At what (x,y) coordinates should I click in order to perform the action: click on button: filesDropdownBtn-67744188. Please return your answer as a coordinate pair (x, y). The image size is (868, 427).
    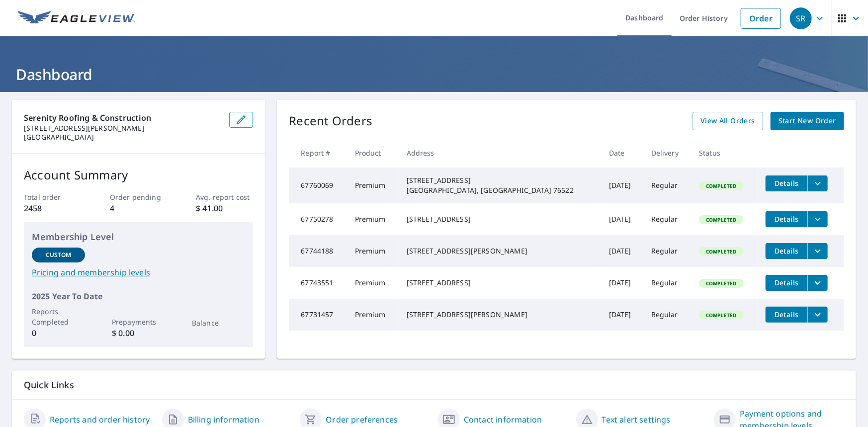
    Looking at the image, I should click on (817, 251).